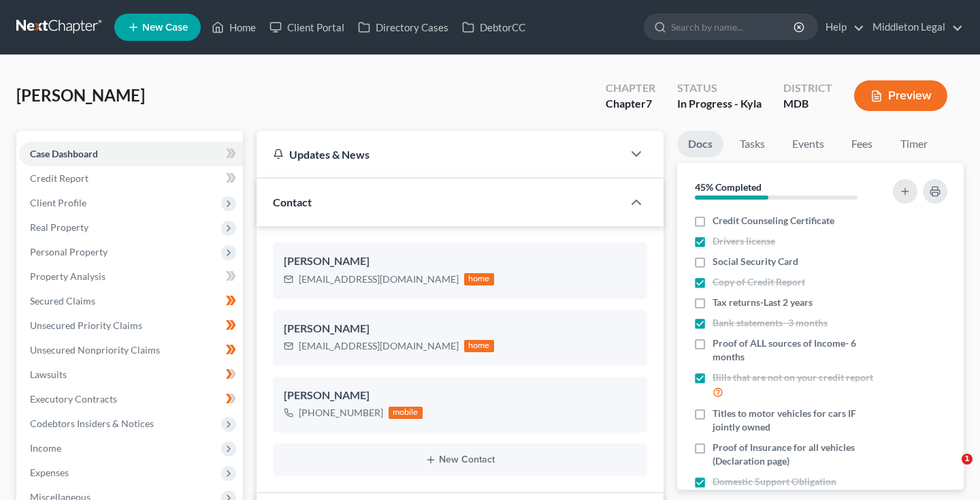 The height and width of the screenshot is (500, 980). What do you see at coordinates (793, 377) in the screenshot?
I see `span: Bills that are not on your credit report` at bounding box center [793, 377].